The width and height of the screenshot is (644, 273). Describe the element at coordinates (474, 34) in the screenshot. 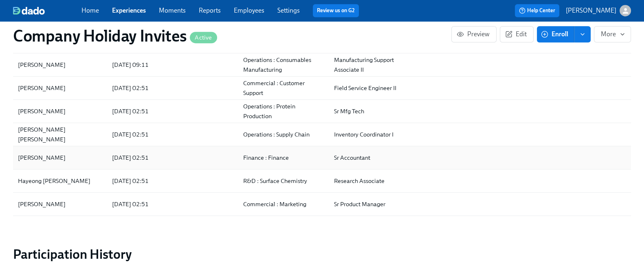

I see `span: Preview` at that location.